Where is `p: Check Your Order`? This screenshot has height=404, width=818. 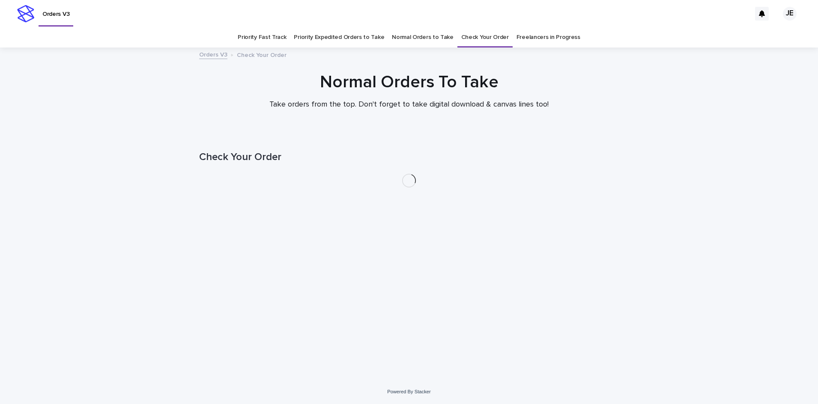
p: Check Your Order is located at coordinates (262, 54).